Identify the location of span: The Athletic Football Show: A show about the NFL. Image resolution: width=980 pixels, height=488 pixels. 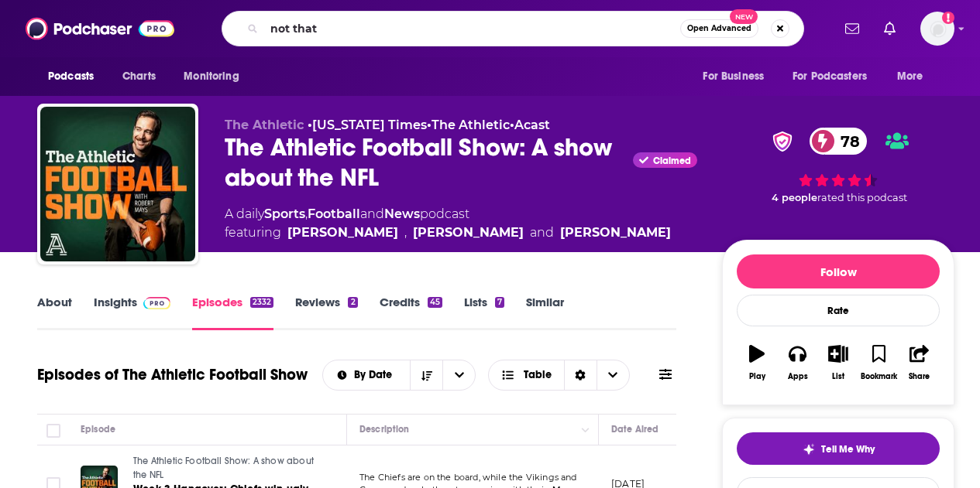
(223, 469).